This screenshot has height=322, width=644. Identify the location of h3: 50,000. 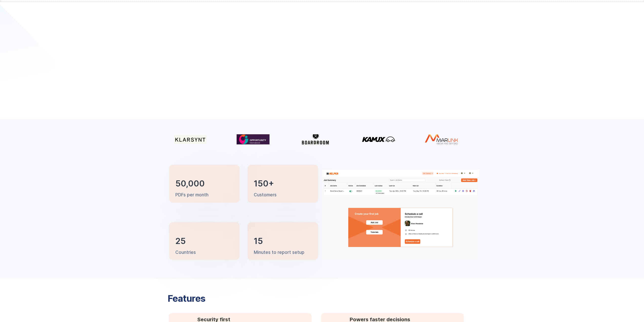
(190, 184).